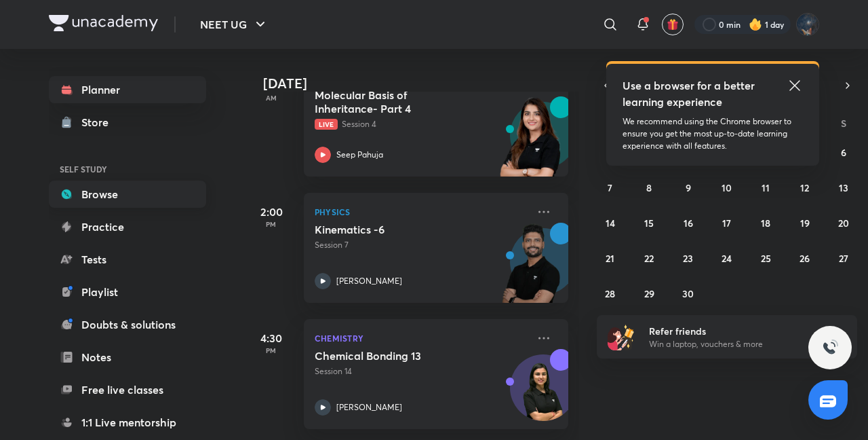 The image size is (868, 440). I want to click on button: NEET UG, so click(234, 25).